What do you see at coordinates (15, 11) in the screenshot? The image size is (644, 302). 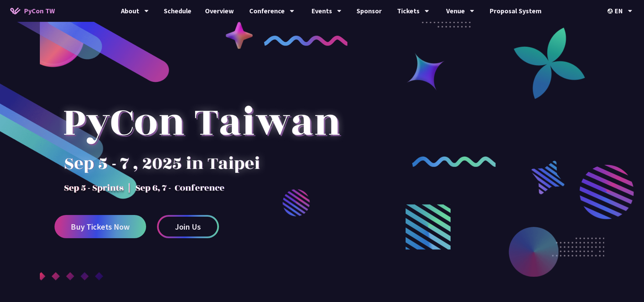 I see `img: Home icon of PyCon TW 2025` at bounding box center [15, 11].